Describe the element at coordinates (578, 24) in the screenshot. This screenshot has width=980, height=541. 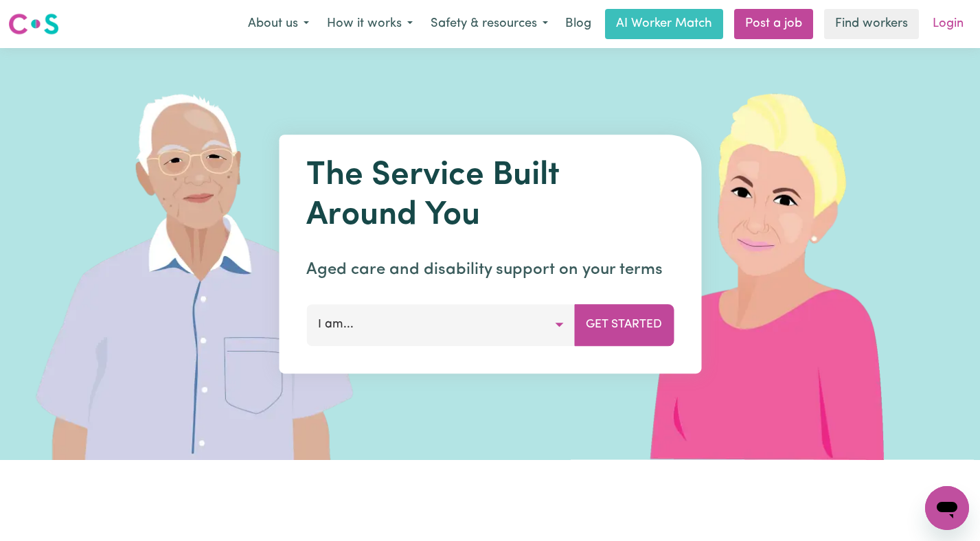
I see `a: Blog` at that location.